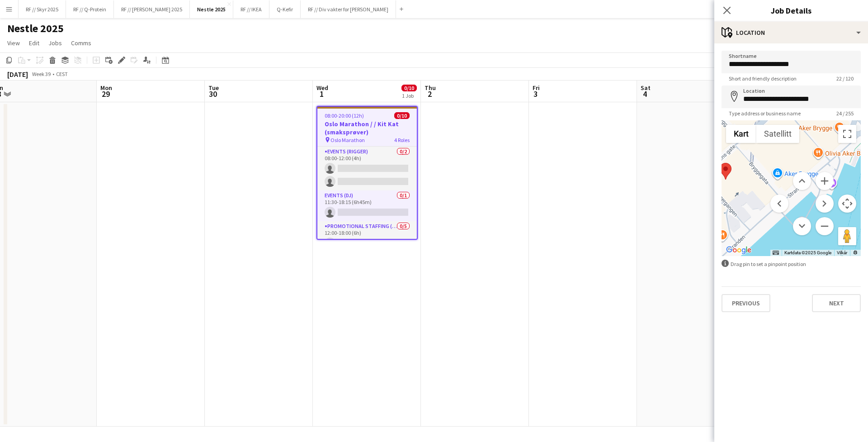 The height and width of the screenshot is (442, 868). Describe the element at coordinates (402, 139) in the screenshot. I see `span: 4 Roles` at that location.